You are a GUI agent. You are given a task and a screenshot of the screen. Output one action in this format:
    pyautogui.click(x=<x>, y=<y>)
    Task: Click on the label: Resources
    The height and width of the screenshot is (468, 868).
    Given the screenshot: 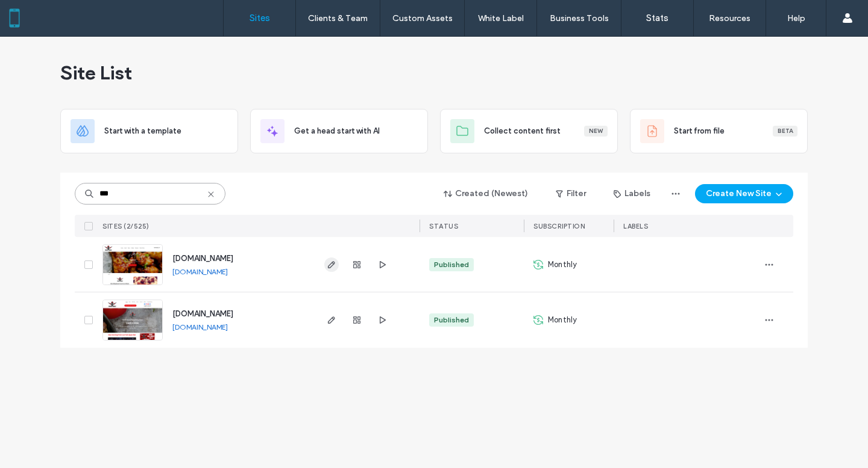 What is the action you would take?
    pyautogui.click(x=729, y=18)
    